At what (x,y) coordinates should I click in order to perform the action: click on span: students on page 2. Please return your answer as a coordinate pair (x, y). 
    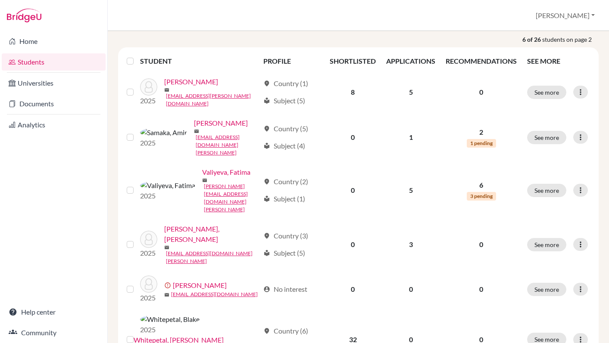
    Looking at the image, I should click on (570, 39).